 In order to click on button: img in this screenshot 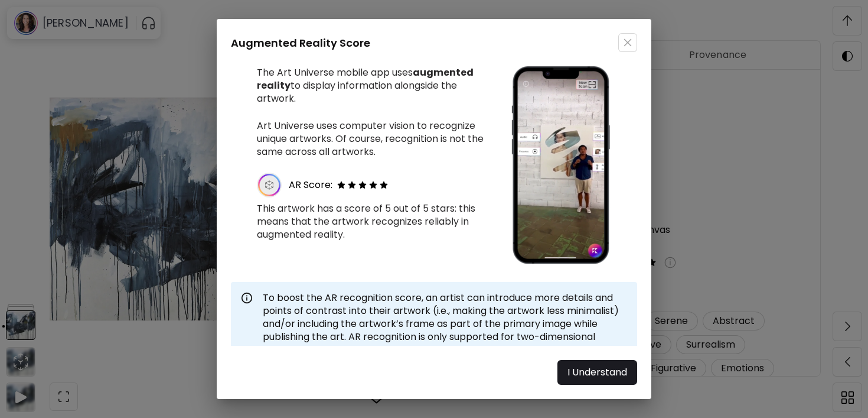, I will do `click(628, 43)`.